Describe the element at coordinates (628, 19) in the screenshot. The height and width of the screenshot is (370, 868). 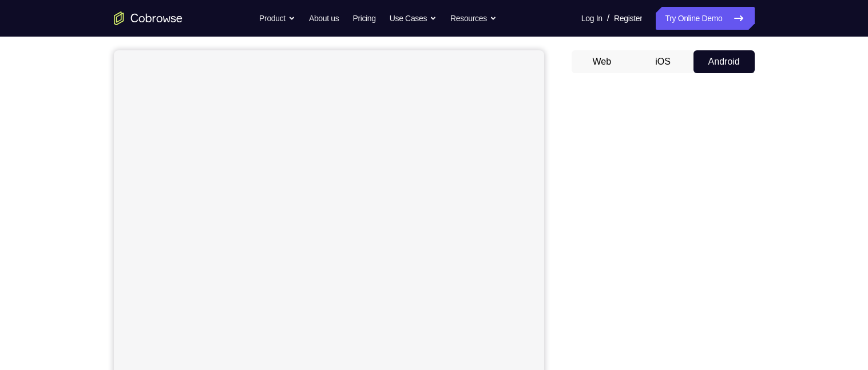
I see `a: Register` at that location.